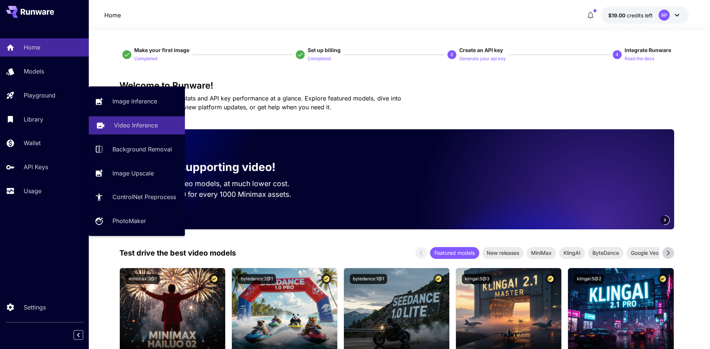 The width and height of the screenshot is (710, 349). Describe the element at coordinates (36, 167) in the screenshot. I see `p: API Keys` at that location.